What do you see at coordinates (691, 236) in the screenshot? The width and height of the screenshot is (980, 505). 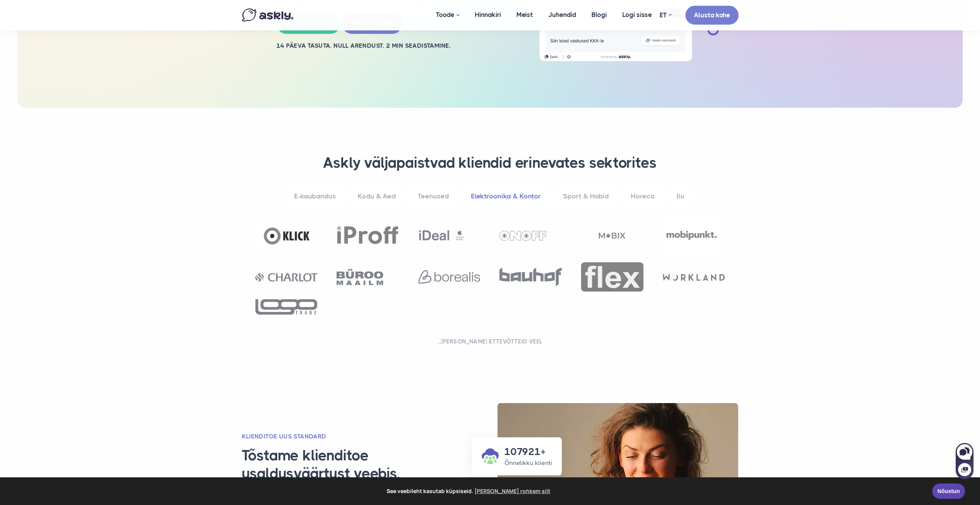 I see `img: Mobipunkt` at bounding box center [691, 236].